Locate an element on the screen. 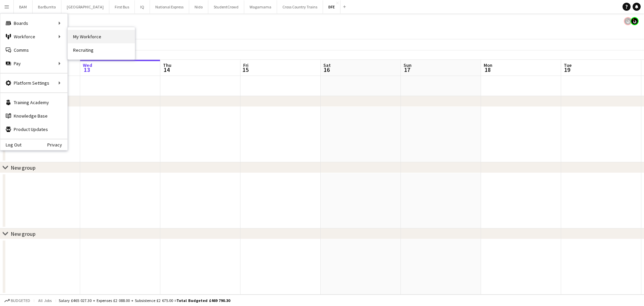  button: IQ is located at coordinates (142, 7).